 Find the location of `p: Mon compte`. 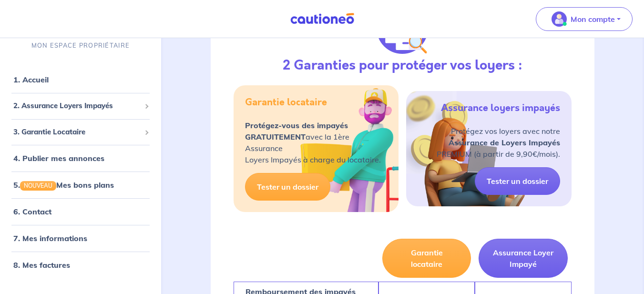

p: Mon compte is located at coordinates (593, 19).